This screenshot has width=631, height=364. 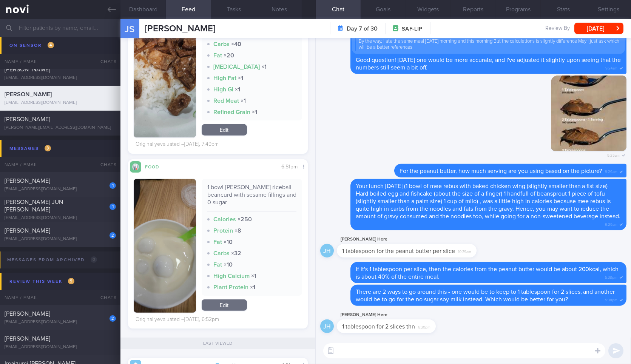 I want to click on strong: Refined Grain, so click(x=232, y=112).